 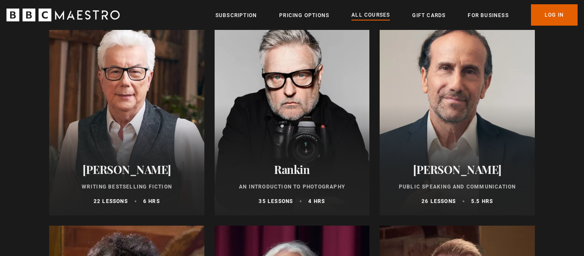 What do you see at coordinates (317, 201) in the screenshot?
I see `p: 4 hrs` at bounding box center [317, 201].